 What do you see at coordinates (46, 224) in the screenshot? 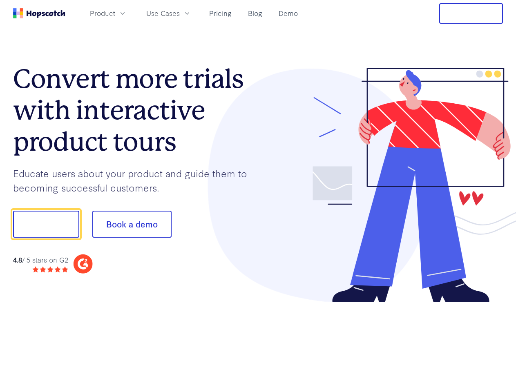
I see `button: Show me!` at bounding box center [46, 224].